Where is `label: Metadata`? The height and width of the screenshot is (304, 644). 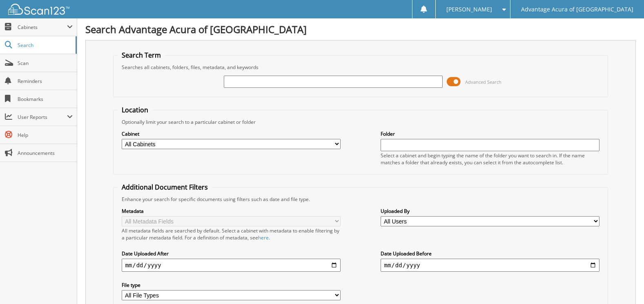 label: Metadata is located at coordinates (231, 211).